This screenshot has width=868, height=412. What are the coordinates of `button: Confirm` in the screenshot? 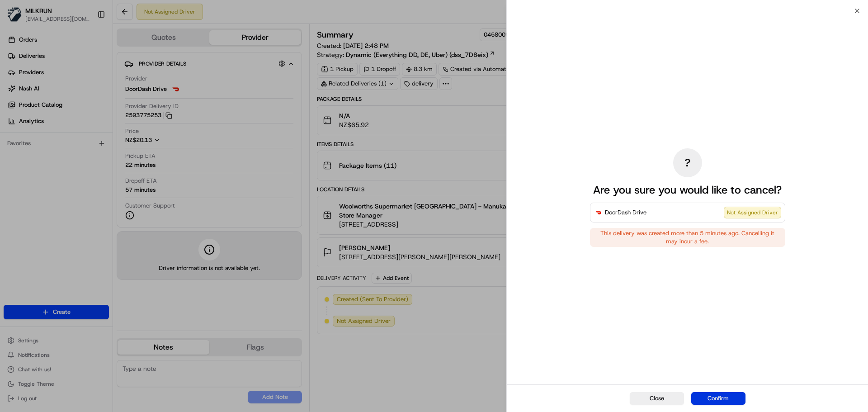 It's located at (719, 398).